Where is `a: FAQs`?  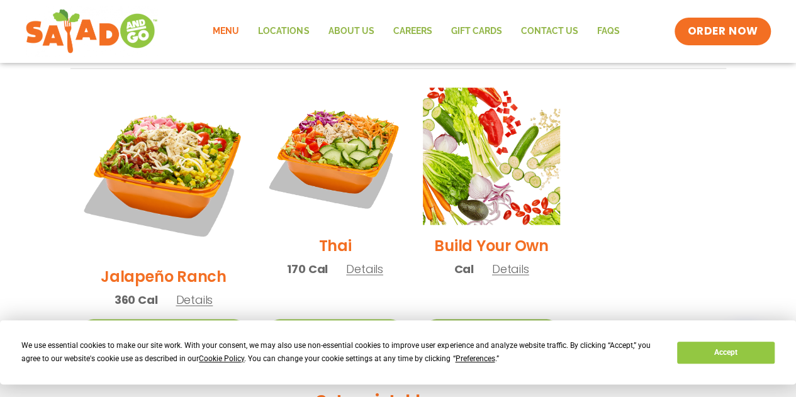 a: FAQs is located at coordinates (608, 31).